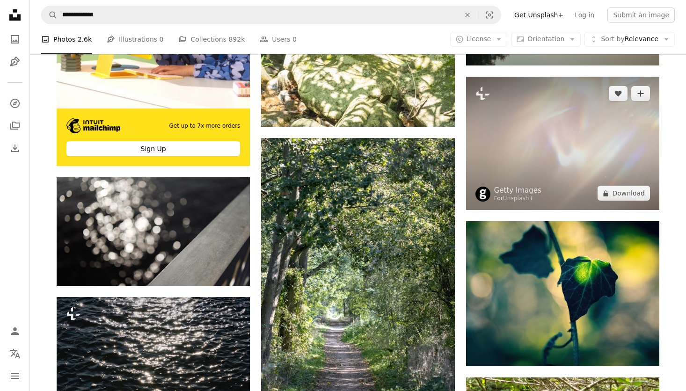  Describe the element at coordinates (271, 15) in the screenshot. I see `form: Find visuals sitewide` at that location.